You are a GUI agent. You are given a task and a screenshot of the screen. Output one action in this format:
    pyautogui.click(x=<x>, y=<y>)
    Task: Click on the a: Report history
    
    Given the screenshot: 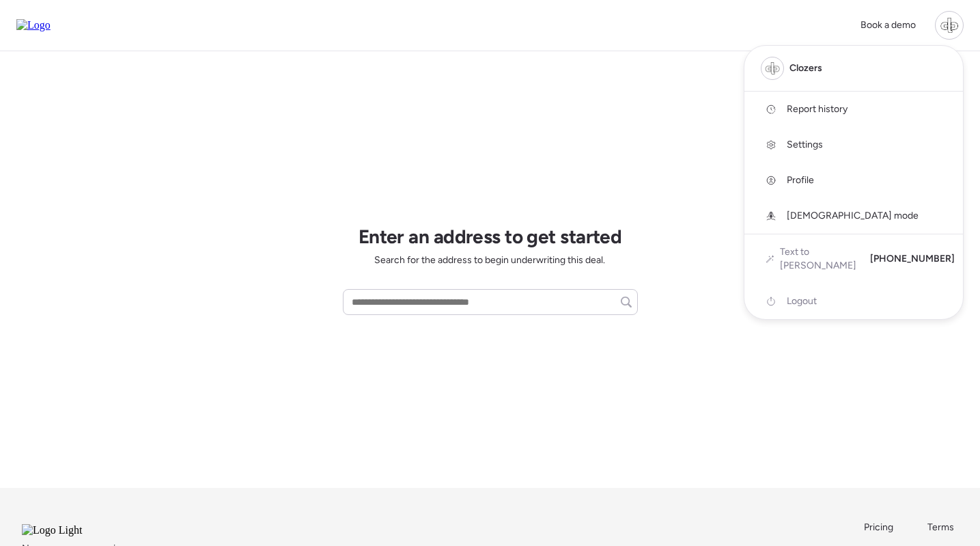 What is the action you would take?
    pyautogui.click(x=854, y=109)
    